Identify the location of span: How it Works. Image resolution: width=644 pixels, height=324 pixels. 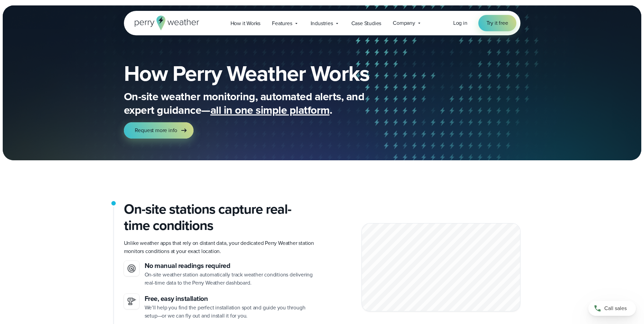
(245, 23).